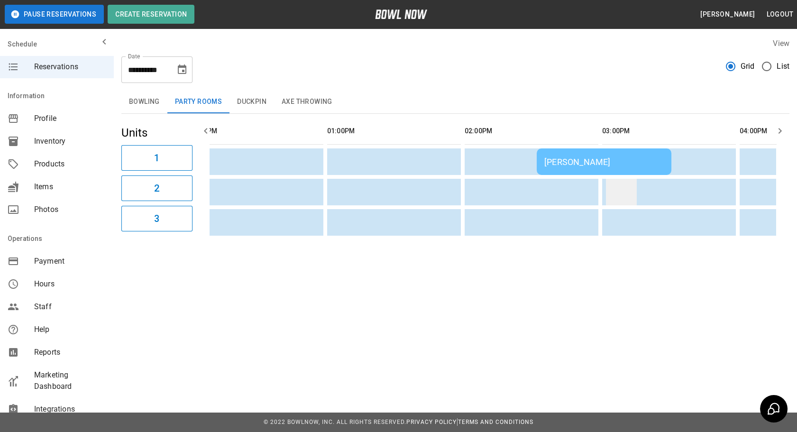 This screenshot has width=797, height=432. I want to click on span: Marketing Dashboard, so click(70, 381).